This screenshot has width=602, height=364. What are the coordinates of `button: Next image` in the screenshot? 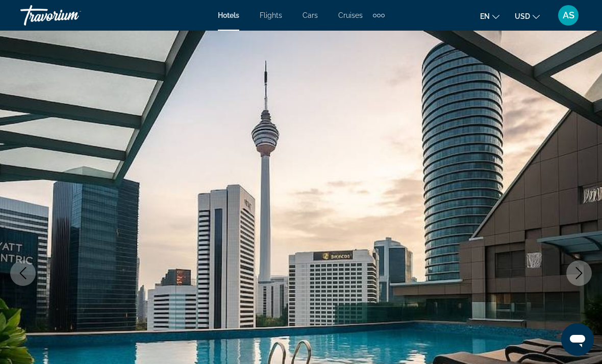 It's located at (580, 273).